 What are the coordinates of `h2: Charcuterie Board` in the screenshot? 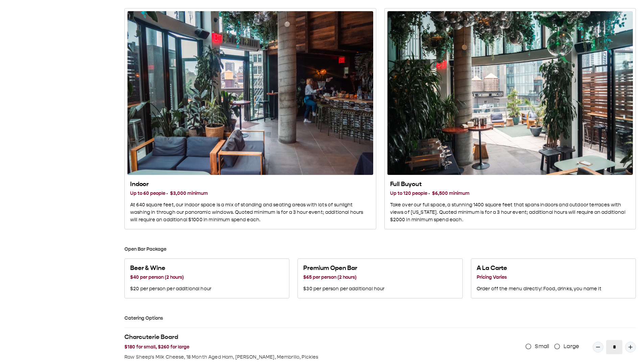 It's located at (294, 338).